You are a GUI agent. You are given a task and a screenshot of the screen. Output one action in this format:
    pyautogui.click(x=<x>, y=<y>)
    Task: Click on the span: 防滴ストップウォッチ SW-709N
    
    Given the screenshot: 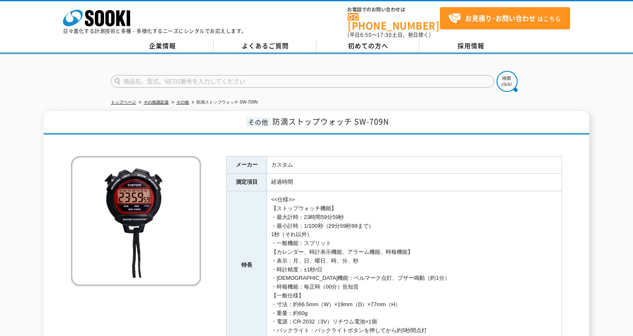 What is the action you would take?
    pyautogui.click(x=331, y=121)
    